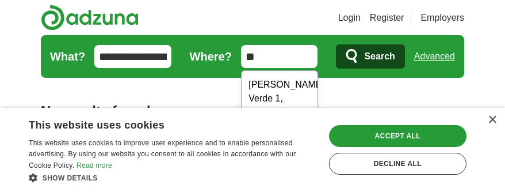 This screenshot has height=192, width=505. What do you see at coordinates (67, 56) in the screenshot?
I see `label: What?` at bounding box center [67, 56].